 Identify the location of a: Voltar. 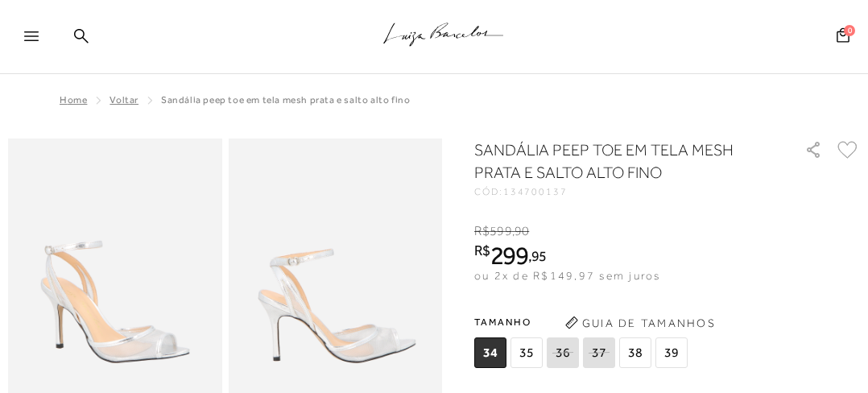
(124, 100).